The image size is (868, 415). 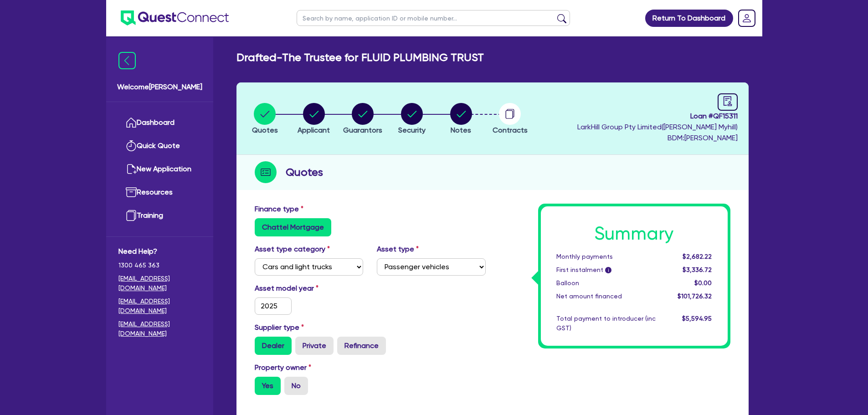 What do you see at coordinates (634, 234) in the screenshot?
I see `h1: Summary` at bounding box center [634, 234].